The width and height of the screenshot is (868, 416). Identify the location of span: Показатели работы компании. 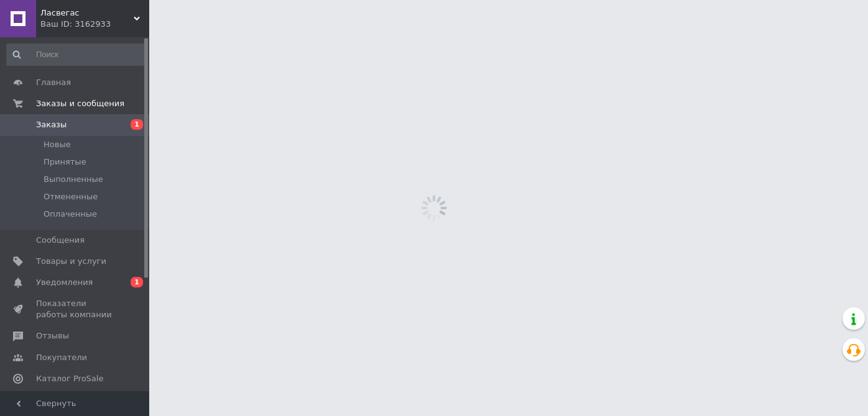
(76, 309).